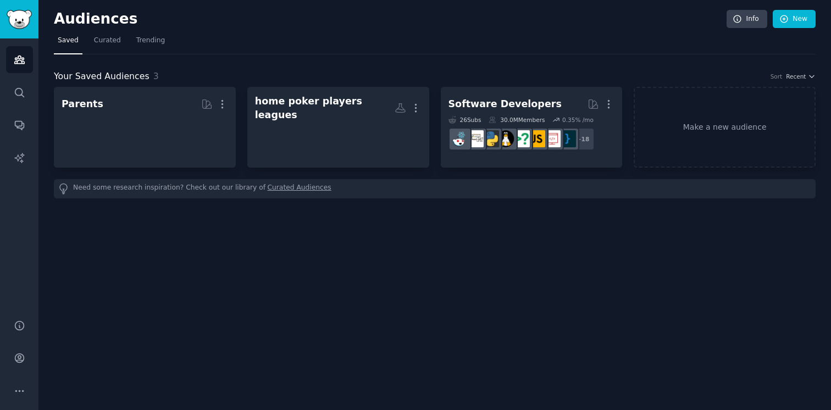 This screenshot has width=831, height=410. I want to click on div: home poker players leagues, so click(325, 108).